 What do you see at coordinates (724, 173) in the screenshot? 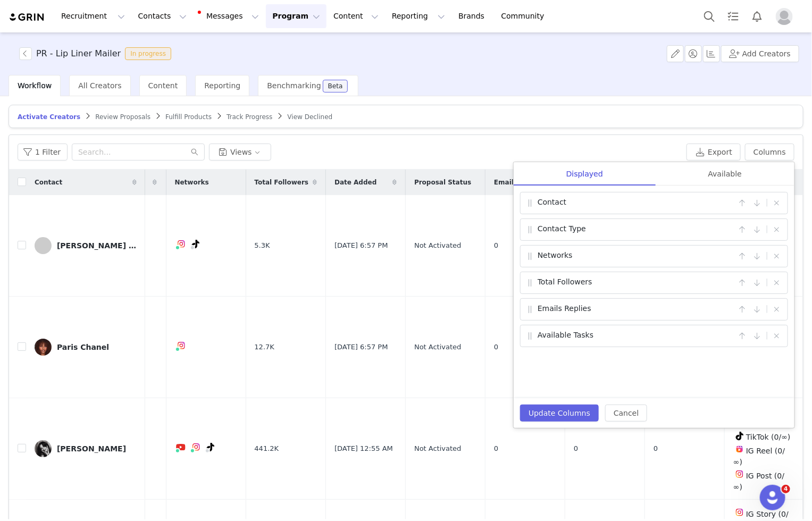
I see `div: Available` at bounding box center [724, 173].